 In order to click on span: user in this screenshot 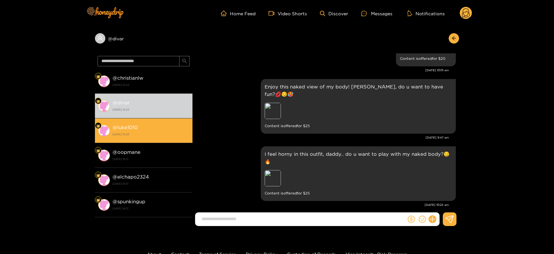, I will do `click(100, 38)`.